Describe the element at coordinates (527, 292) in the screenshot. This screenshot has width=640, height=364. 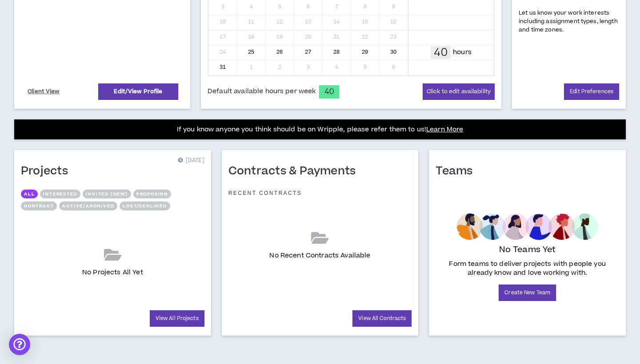
I see `a: Create New Team` at that location.